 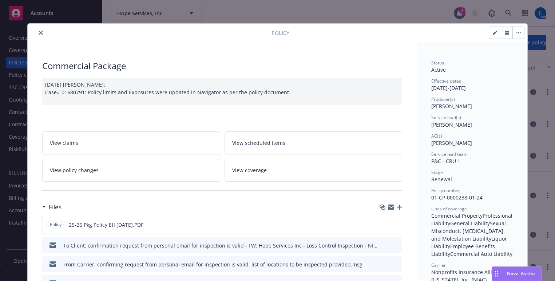 What do you see at coordinates (221, 245) in the screenshot?
I see `div: To Client: confirmation request from personal email for inspection is valid - FW: Hope Services I...` at bounding box center [221, 245].